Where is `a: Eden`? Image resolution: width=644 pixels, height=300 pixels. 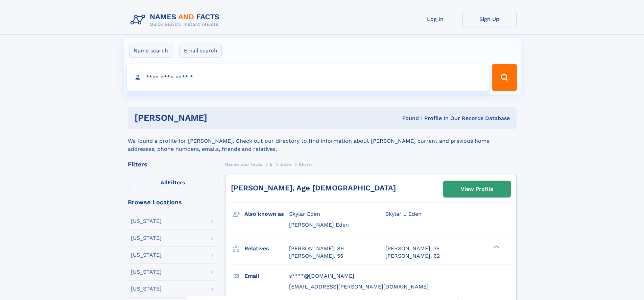 a: Eden is located at coordinates (286, 164).